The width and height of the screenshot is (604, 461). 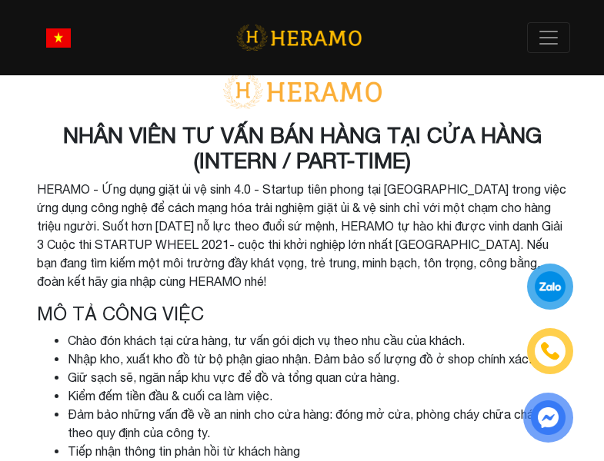 I want to click on li: Chào đón khách tại cửa hàng, tư vấn gói dịch vụ theo nhu cầu của khách., so click(x=318, y=341).